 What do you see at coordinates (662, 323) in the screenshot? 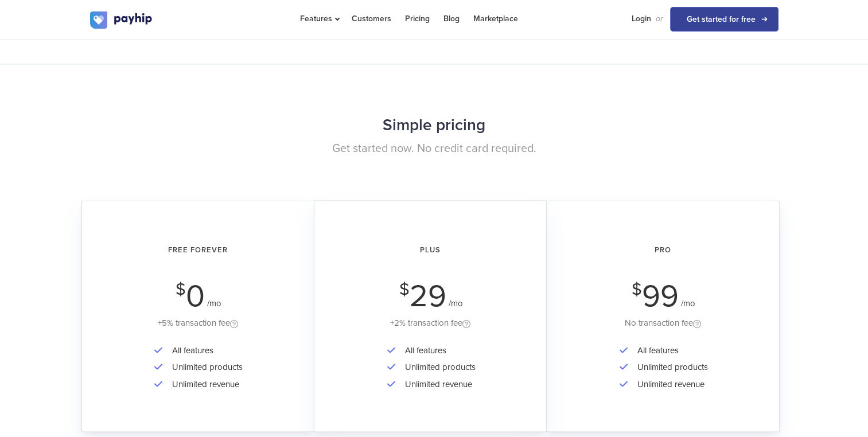
I see `div: No transaction fee` at bounding box center [662, 323].